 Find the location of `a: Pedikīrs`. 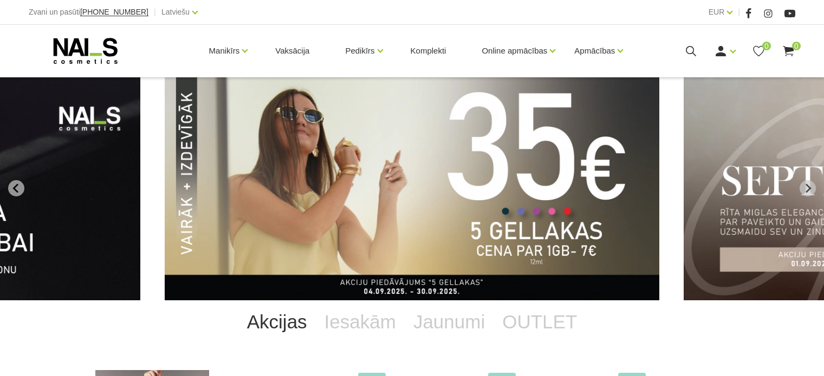

a: Pedikīrs is located at coordinates (360, 51).